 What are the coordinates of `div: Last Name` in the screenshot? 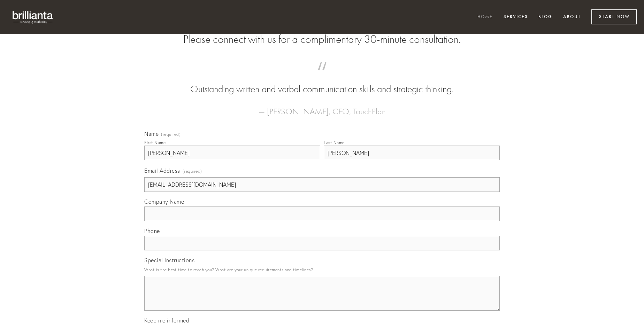 It's located at (334, 142).